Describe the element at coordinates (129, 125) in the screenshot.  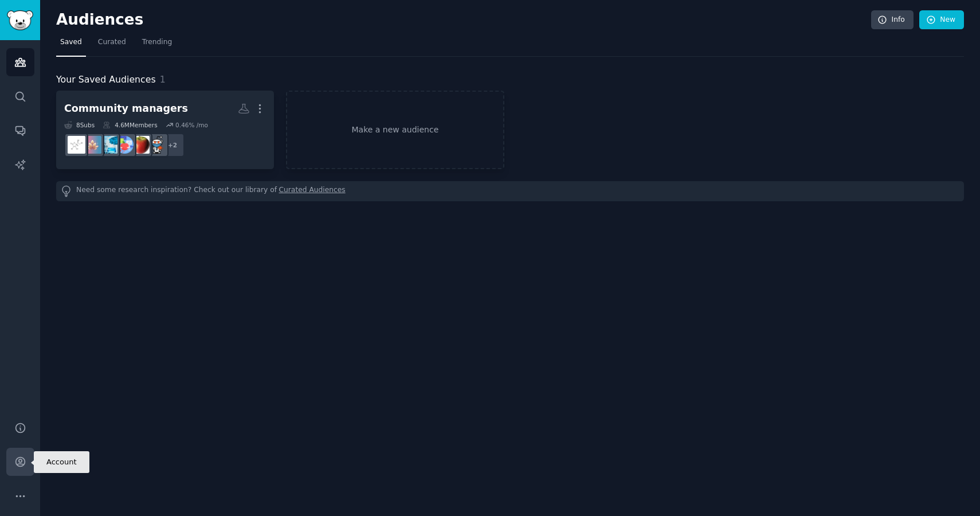
I see `div: 4.6M Members` at that location.